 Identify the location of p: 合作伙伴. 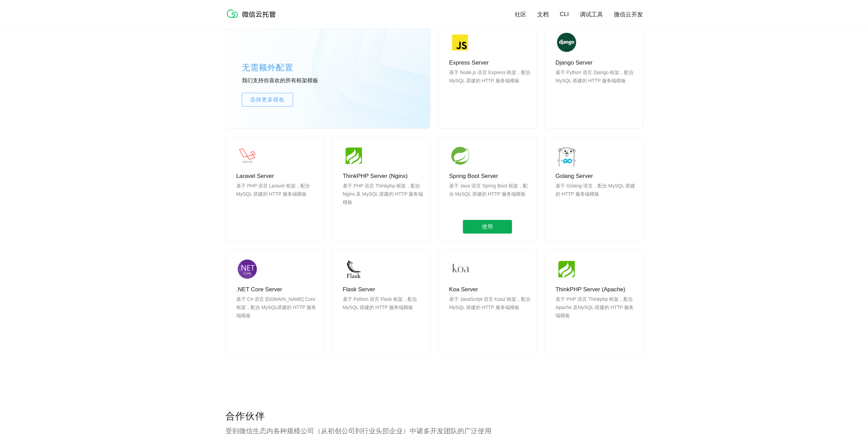
(434, 417).